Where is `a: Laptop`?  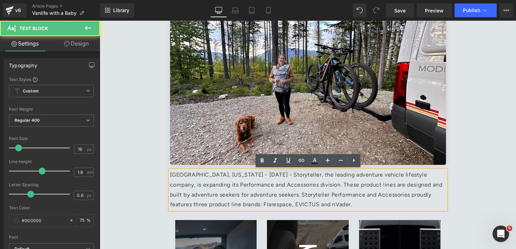 a: Laptop is located at coordinates (235, 10).